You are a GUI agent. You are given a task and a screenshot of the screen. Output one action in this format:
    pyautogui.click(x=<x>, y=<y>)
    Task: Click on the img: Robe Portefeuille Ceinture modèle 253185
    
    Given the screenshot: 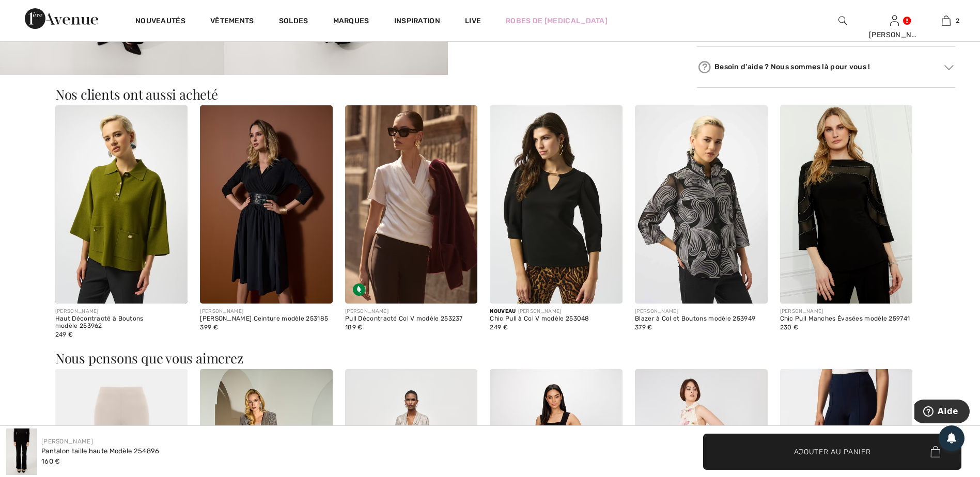 What is the action you would take?
    pyautogui.click(x=266, y=205)
    